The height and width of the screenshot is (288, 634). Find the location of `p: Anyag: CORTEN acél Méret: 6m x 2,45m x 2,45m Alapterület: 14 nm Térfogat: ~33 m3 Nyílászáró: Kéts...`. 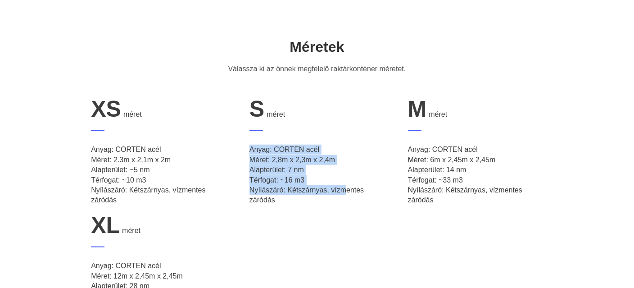

p: Anyag: CORTEN acél Méret: 6m x 2,45m x 2,45m Alapterület: 14 nm Térfogat: ~33 m3 Nyílászáró: Kéts... is located at coordinates (476, 175).